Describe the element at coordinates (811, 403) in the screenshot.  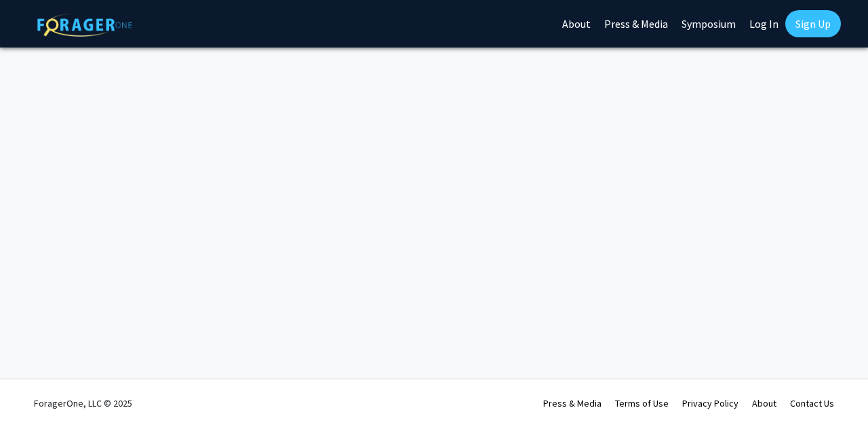
I see `a: Contact Us` at that location.